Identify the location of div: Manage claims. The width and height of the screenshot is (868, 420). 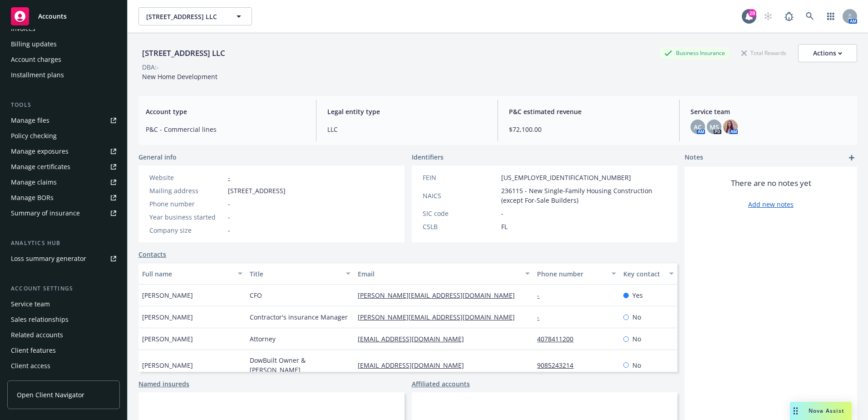
(34, 182).